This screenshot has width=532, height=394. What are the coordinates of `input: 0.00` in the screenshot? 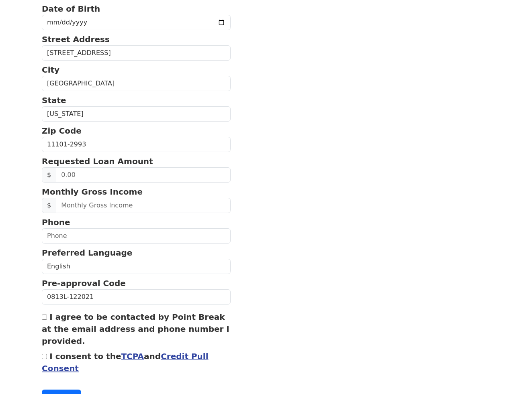 It's located at (143, 175).